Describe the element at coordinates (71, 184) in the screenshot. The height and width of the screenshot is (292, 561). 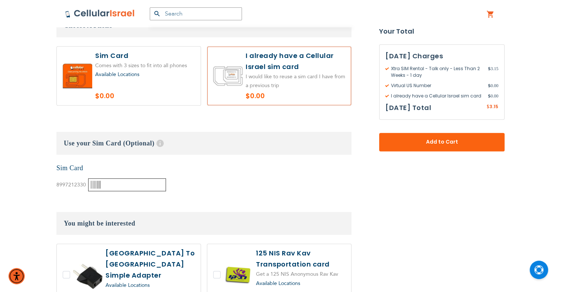
I see `span: 8997212330` at that location.